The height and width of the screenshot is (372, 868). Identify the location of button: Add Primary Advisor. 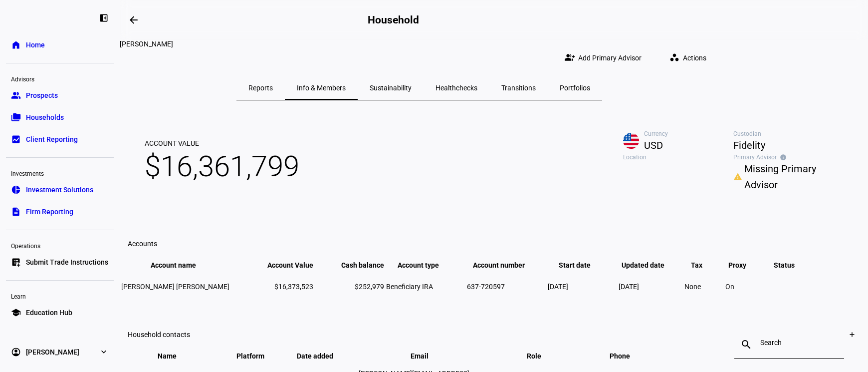
(605, 58).